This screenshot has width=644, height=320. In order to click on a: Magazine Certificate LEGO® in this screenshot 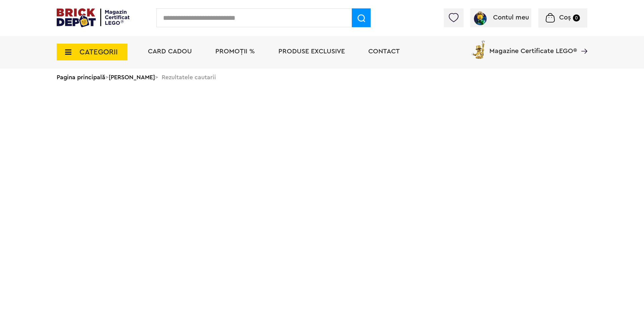, I will do `click(582, 42)`.